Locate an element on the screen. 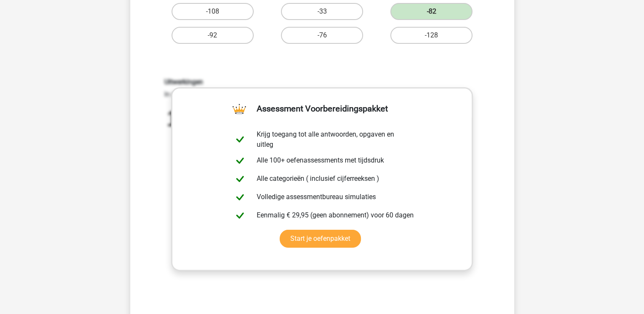  div: In deze reeks vind je steeds het volgende getal door het voorgaande getal -23 te doen. is located at coordinates (322, 128).